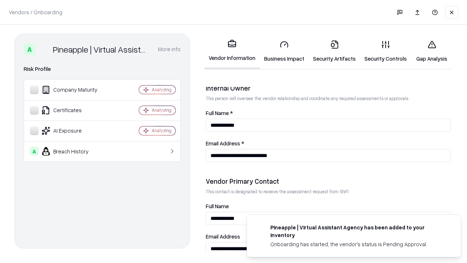  I want to click on a: Business Impact, so click(284, 51).